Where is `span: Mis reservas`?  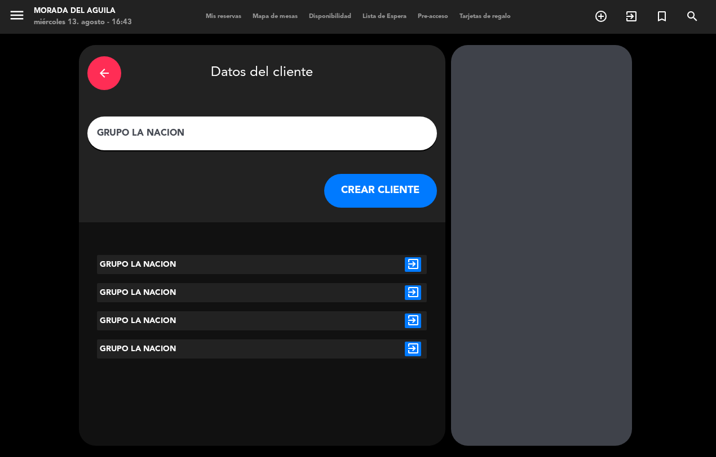 span: Mis reservas is located at coordinates (223, 16).